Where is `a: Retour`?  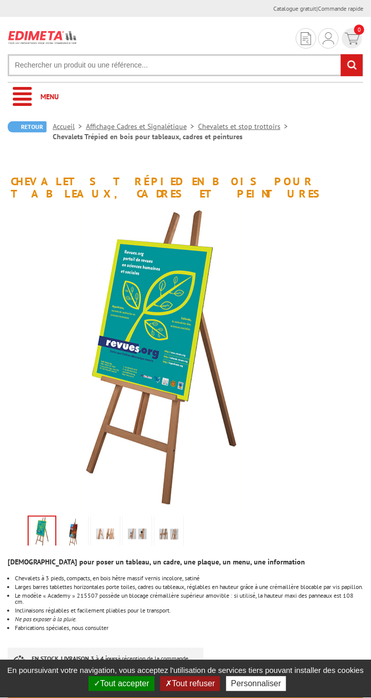 a: Retour is located at coordinates (27, 127).